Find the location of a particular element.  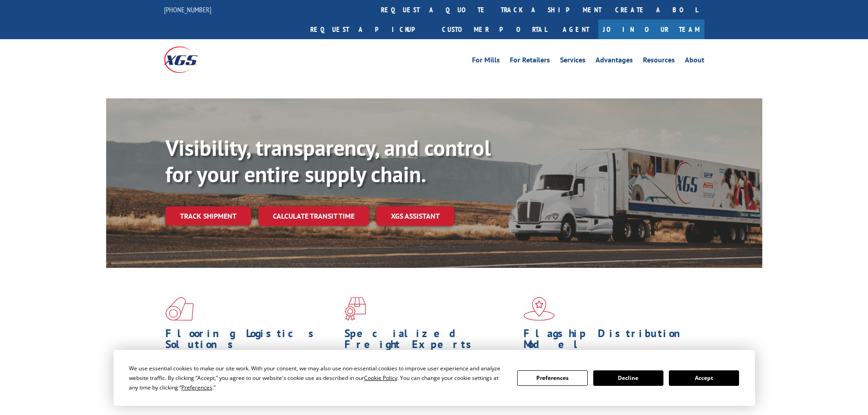

a: Calculate transit time is located at coordinates (314, 215).